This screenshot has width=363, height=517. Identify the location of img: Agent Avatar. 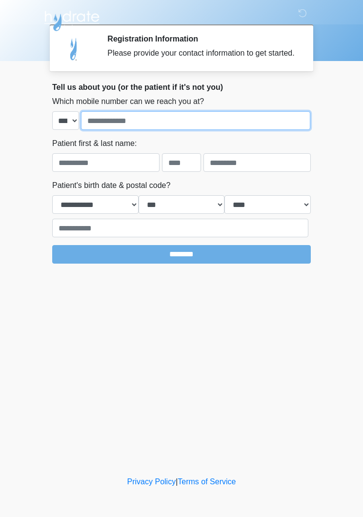
(74, 49).